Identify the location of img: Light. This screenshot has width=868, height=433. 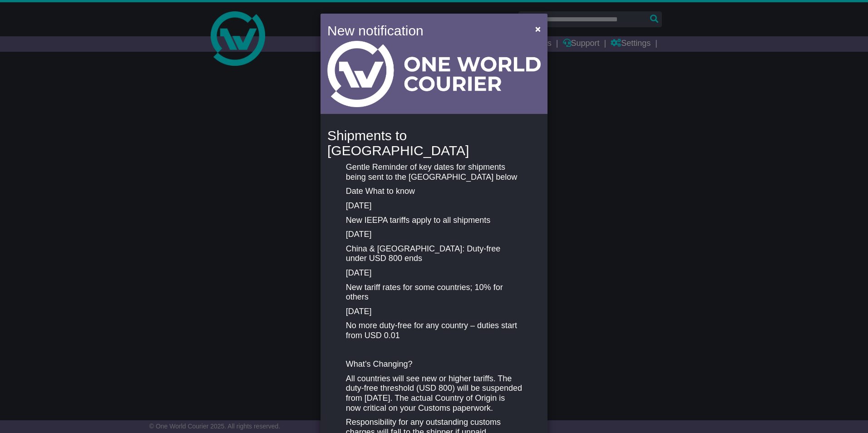
(434, 74).